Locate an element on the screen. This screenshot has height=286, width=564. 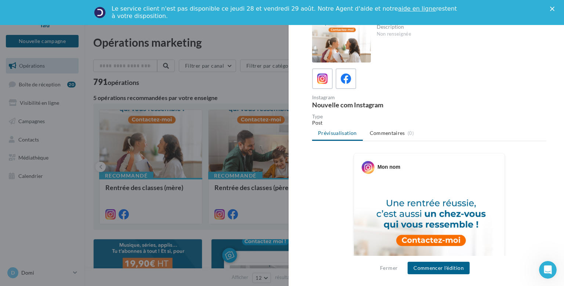
div: Fermer is located at coordinates (554, 9).